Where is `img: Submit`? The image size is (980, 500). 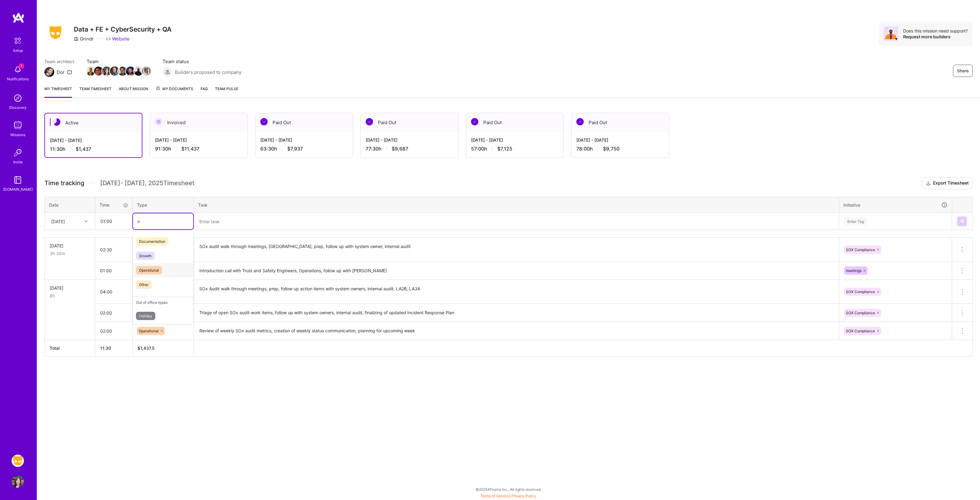
img: Submit is located at coordinates (962, 221).